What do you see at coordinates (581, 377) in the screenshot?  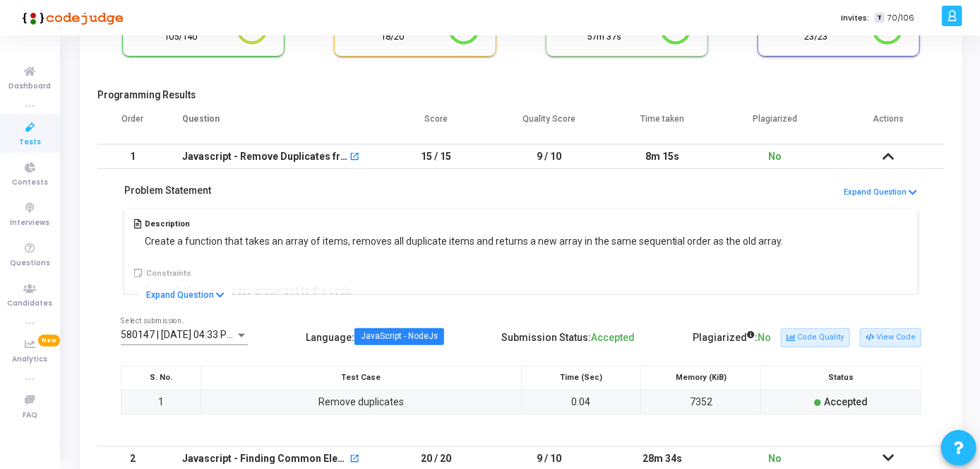 I see `th: Time (Sec)` at bounding box center [581, 377].